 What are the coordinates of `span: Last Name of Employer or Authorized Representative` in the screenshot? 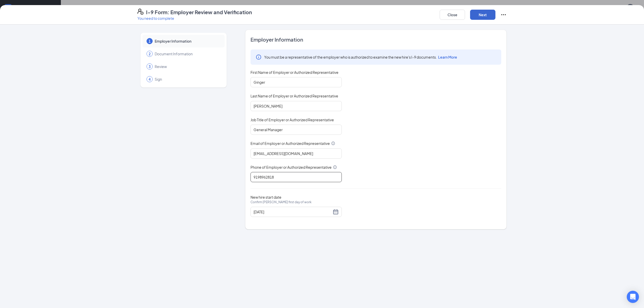 It's located at (294, 96).